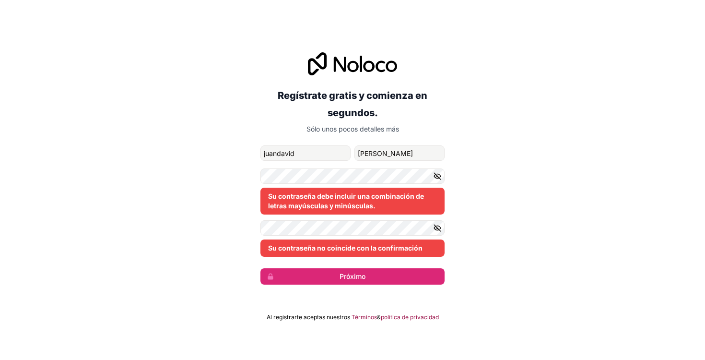 The image size is (705, 360). What do you see at coordinates (345, 247) in the screenshot?
I see `font: Su contraseña no coincide con la confirmación` at bounding box center [345, 247].